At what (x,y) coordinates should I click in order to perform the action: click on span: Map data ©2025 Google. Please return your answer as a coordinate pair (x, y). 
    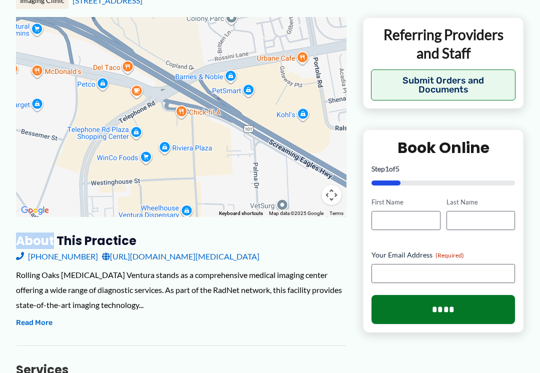
    Looking at the image, I should click on (296, 213).